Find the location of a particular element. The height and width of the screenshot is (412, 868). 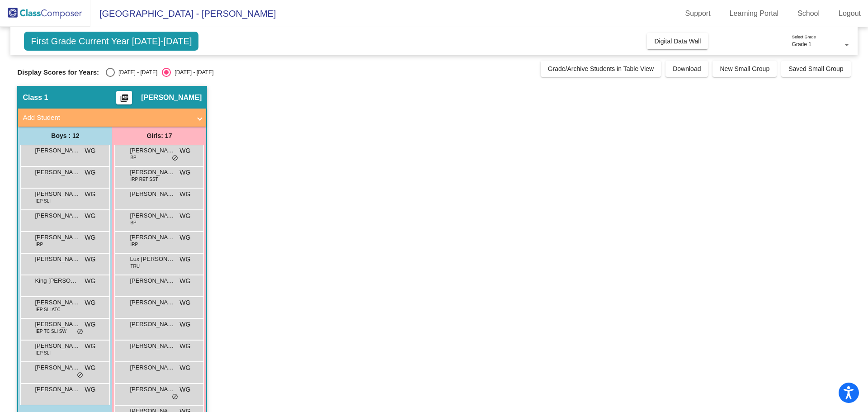

button: Saved Small Group is located at coordinates (816, 69).